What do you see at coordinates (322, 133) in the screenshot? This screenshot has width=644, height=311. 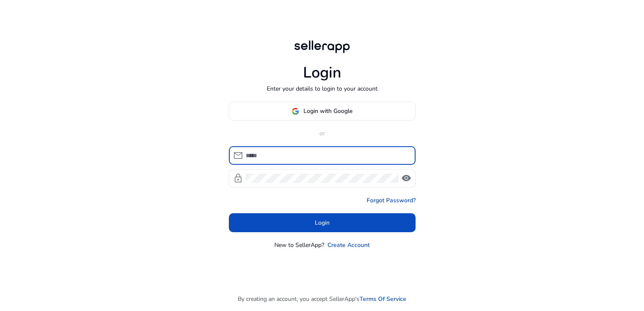 I see `p: or` at bounding box center [322, 133].